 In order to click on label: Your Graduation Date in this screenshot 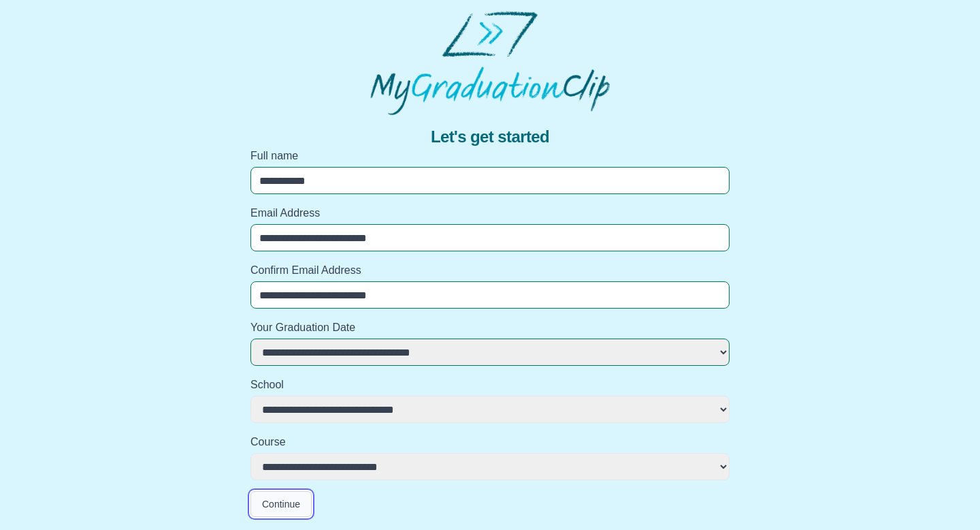, I will do `click(490, 328)`.